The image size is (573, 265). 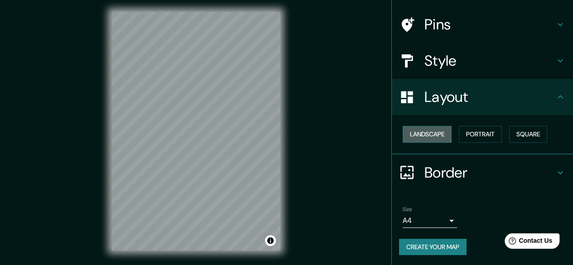 I want to click on div: Layout, so click(x=483, y=97).